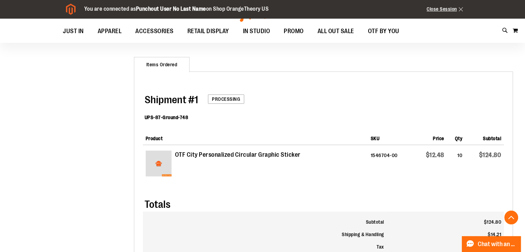 The image size is (525, 252). I want to click on a: Close Session, so click(445, 9).